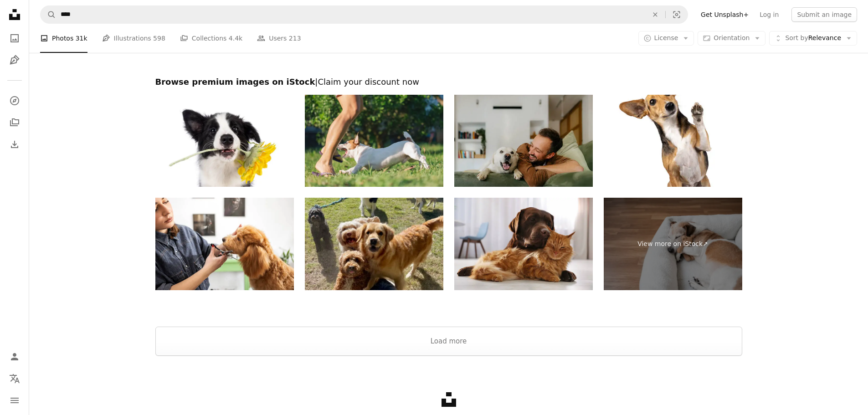 This screenshot has height=415, width=868. Describe the element at coordinates (14, 379) in the screenshot. I see `button: Language` at that location.